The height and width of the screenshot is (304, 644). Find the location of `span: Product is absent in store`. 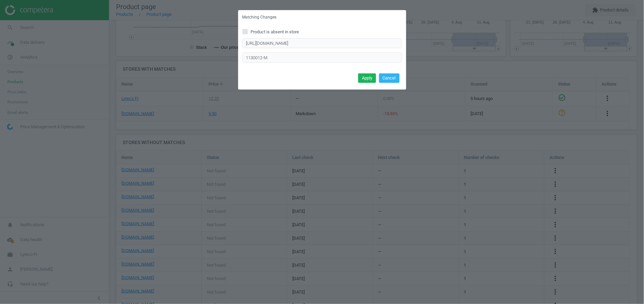

span: Product is absent in store is located at coordinates (275, 32).